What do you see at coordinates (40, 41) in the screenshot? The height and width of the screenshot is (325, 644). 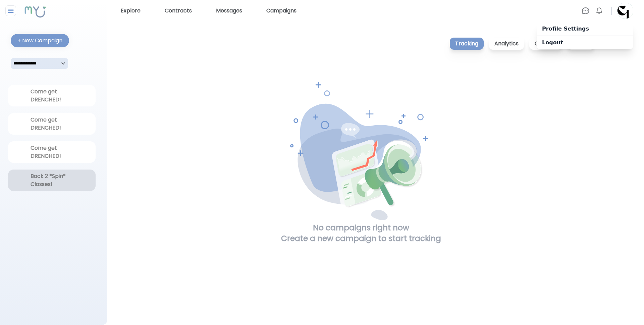 I see `div: + New Campaign` at bounding box center [40, 41].